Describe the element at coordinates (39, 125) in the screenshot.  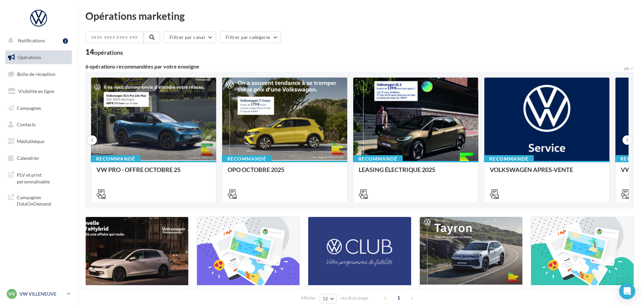
I see `a: Contacts` at that location.